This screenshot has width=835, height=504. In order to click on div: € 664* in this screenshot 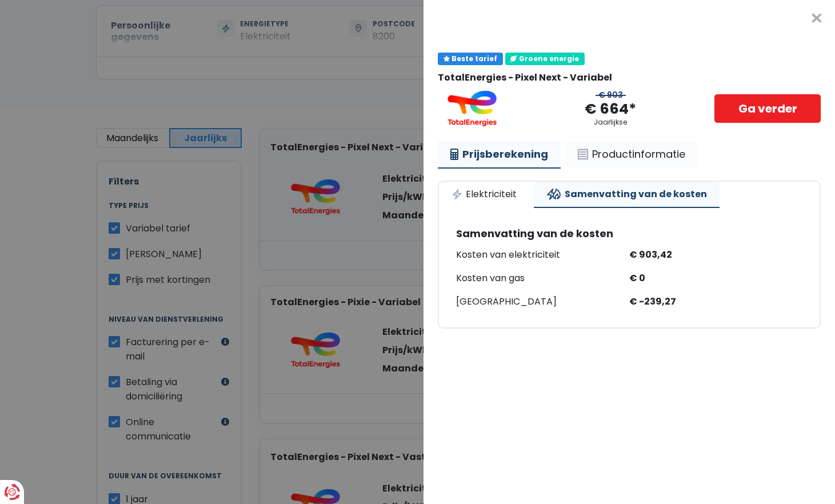, I will do `click(610, 109)`.